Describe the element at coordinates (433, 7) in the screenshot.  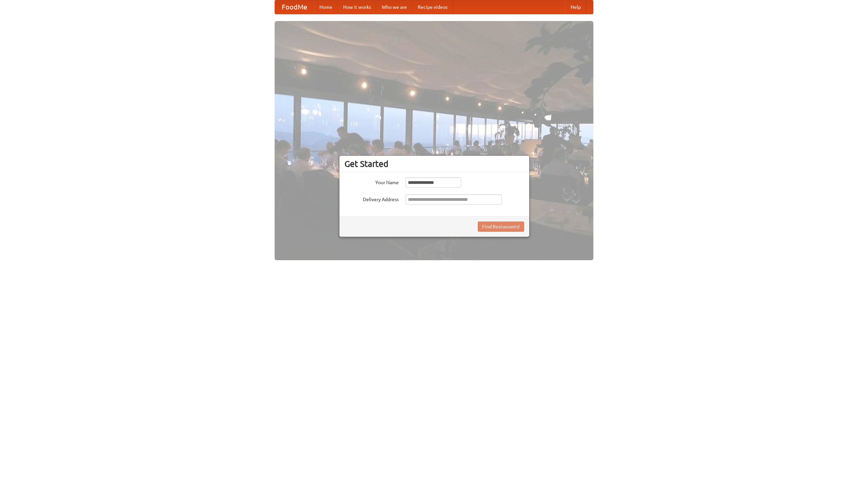
I see `a: Recipe videos` at that location.